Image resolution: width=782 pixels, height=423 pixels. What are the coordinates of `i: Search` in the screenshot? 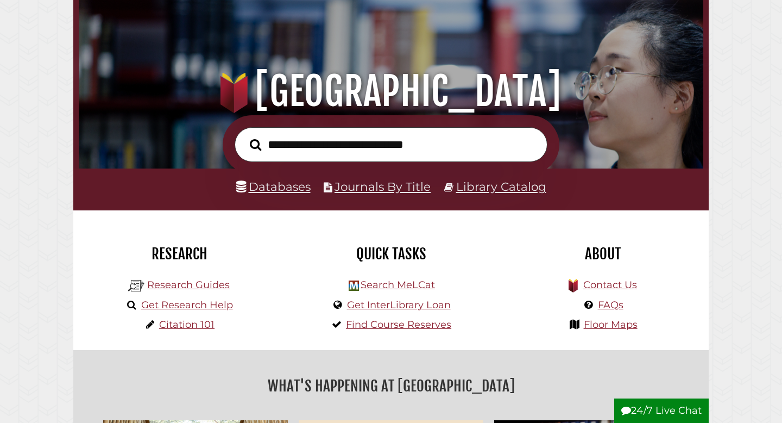 It's located at (255, 144).